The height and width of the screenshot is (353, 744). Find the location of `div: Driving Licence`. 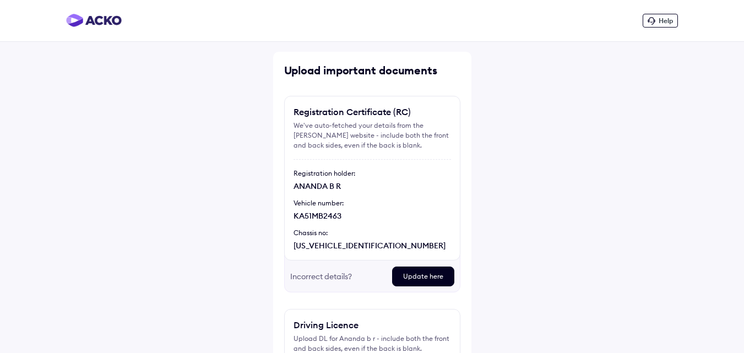

div: Driving Licence is located at coordinates (326, 325).